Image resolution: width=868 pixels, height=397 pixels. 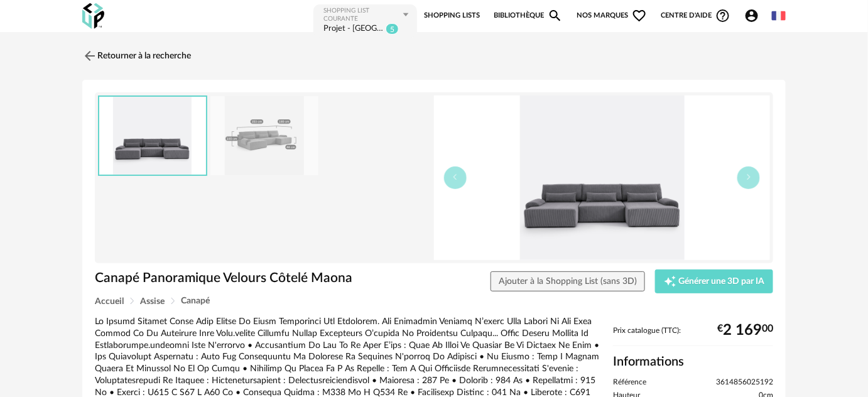 I want to click on a: Retourner à la recherche, so click(x=136, y=56).